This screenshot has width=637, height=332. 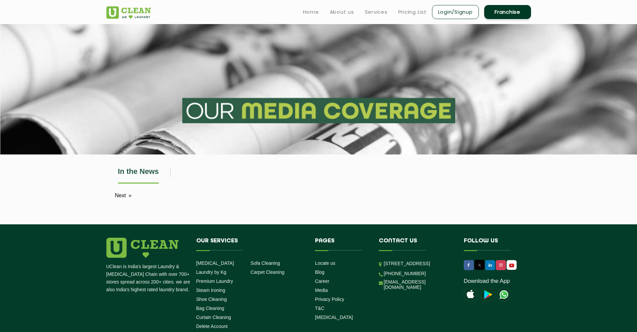 I want to click on h4: Contact us, so click(x=416, y=244).